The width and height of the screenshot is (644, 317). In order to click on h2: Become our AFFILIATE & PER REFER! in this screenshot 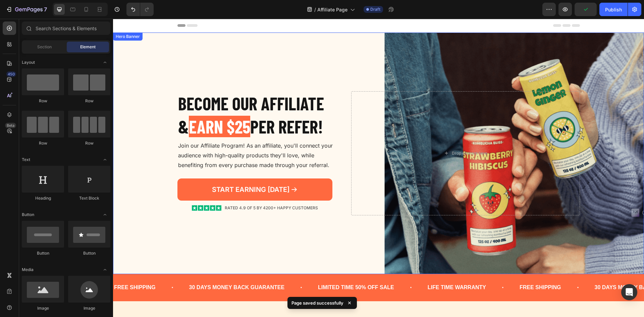, I will do `click(146, 96)`.